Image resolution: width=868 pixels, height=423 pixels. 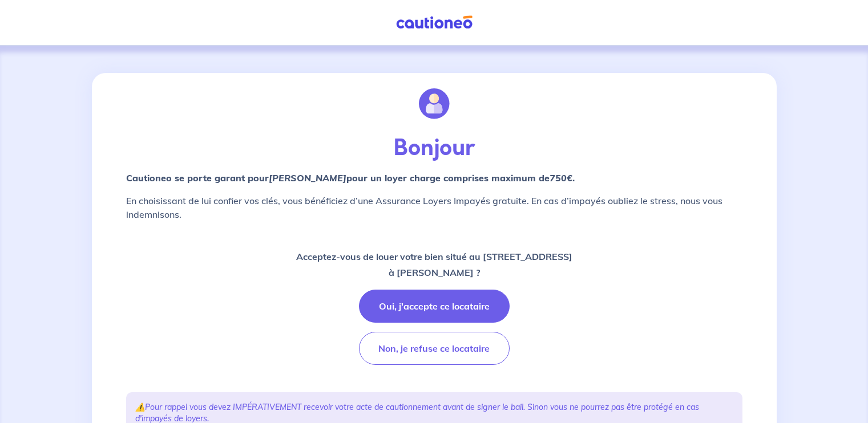 What do you see at coordinates (434, 208) in the screenshot?
I see `p: En choisissant de lui confier vos clés, vous bénéficiez d’une Assurance Loyers Impayés gratuite. ...` at bounding box center [434, 208].